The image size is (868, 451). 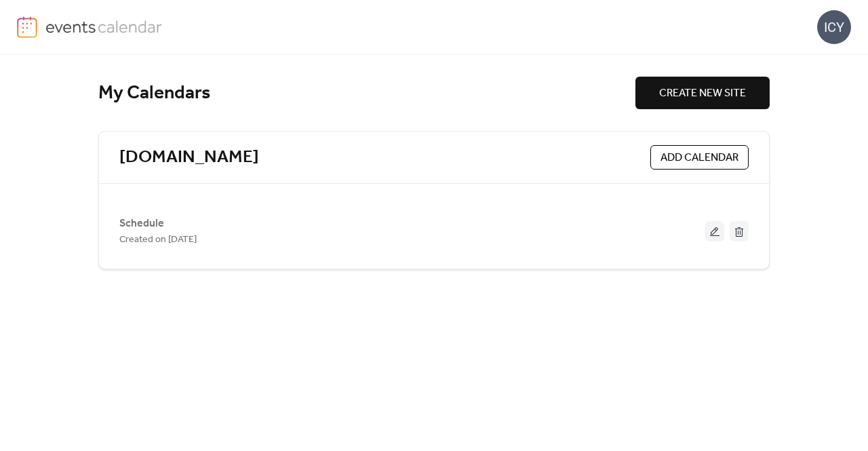 What do you see at coordinates (141, 223) in the screenshot?
I see `a: Schedule` at bounding box center [141, 223].